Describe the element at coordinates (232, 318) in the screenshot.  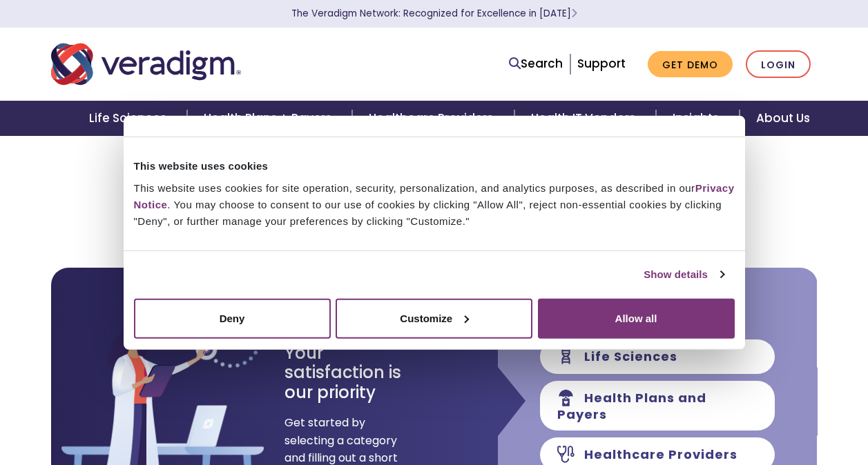
I see `button: Deny` at that location.